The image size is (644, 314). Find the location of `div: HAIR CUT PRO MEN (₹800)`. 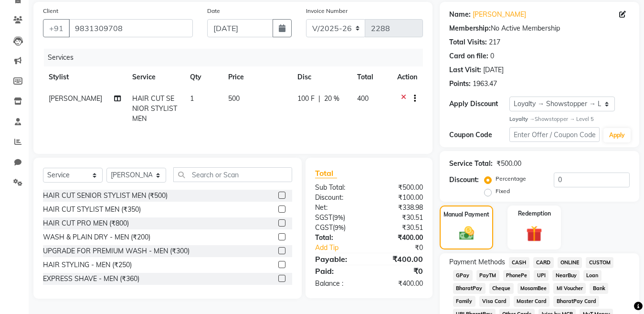

div: HAIR CUT PRO MEN (₹800) is located at coordinates (86, 223).